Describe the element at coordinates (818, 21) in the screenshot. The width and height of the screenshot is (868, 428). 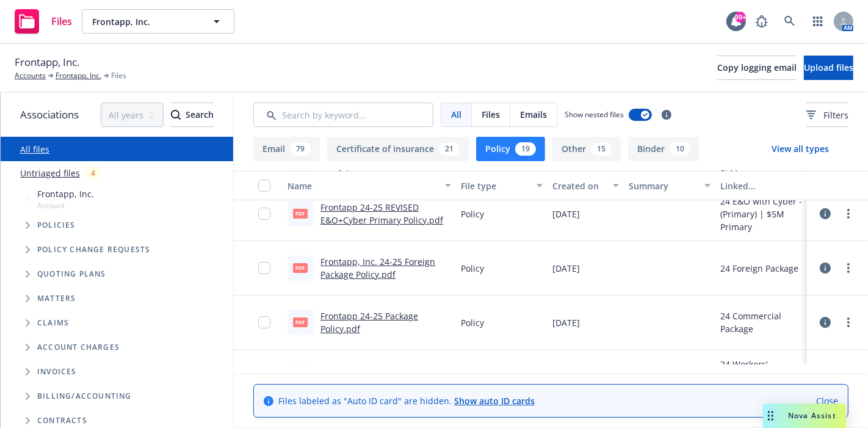
I see `a: Switch app` at that location.